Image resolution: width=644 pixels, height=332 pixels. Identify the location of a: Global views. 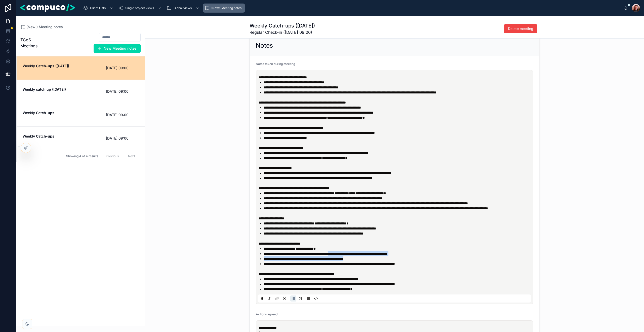
(183, 8).